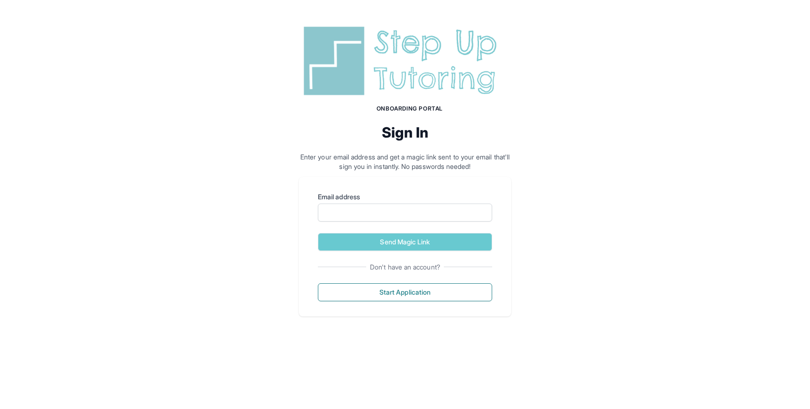 The width and height of the screenshot is (810, 409). Describe the element at coordinates (405, 242) in the screenshot. I see `button: Send Magic Link` at that location.